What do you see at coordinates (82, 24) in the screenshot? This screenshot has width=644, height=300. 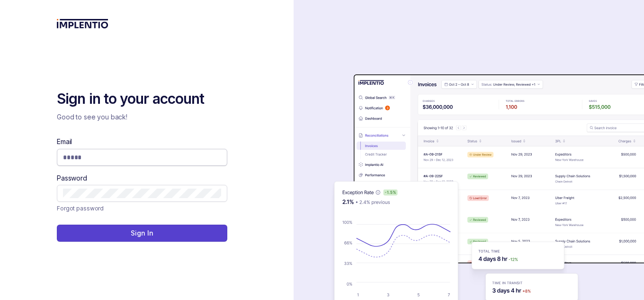 I see `img: logo` at bounding box center [82, 24].